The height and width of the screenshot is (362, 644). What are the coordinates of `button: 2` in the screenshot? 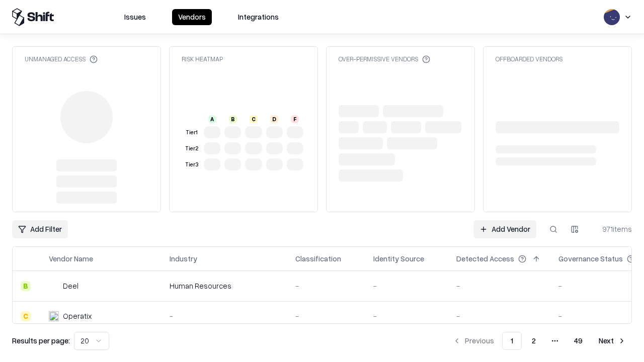 It's located at (534, 341).